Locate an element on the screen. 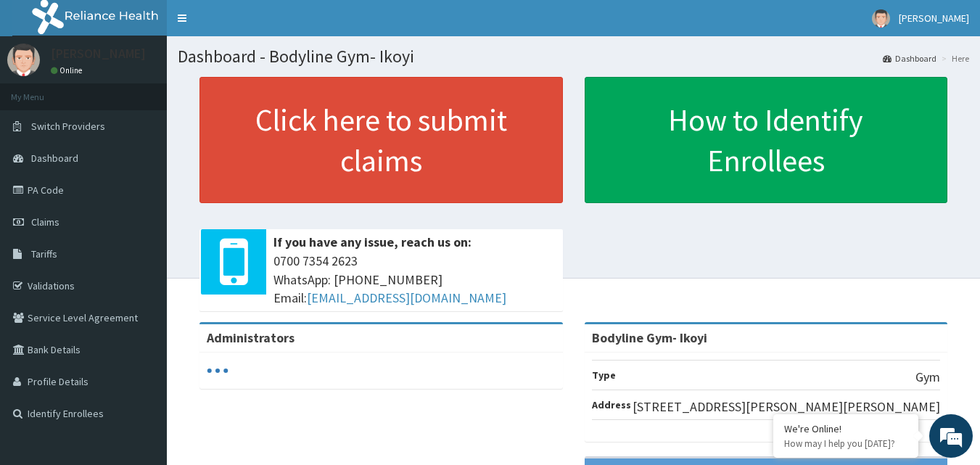  b: Address is located at coordinates (611, 405).